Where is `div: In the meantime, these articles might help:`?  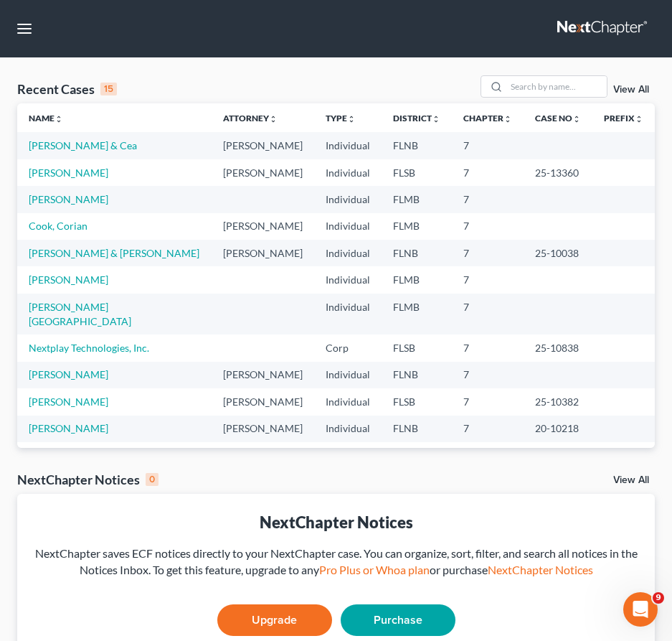 div: In the meantime, these articles might help: is located at coordinates (123, 127).